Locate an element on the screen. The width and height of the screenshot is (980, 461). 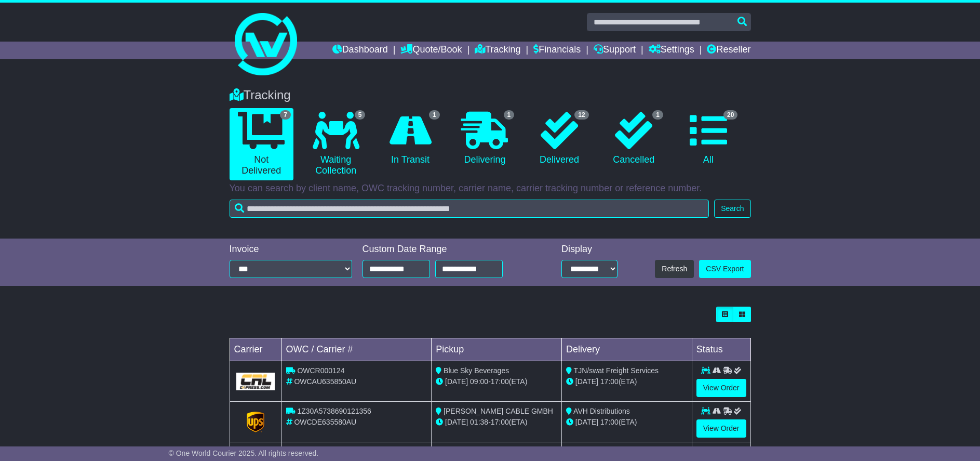
span: Blue Sky Beverages is located at coordinates (476, 370).